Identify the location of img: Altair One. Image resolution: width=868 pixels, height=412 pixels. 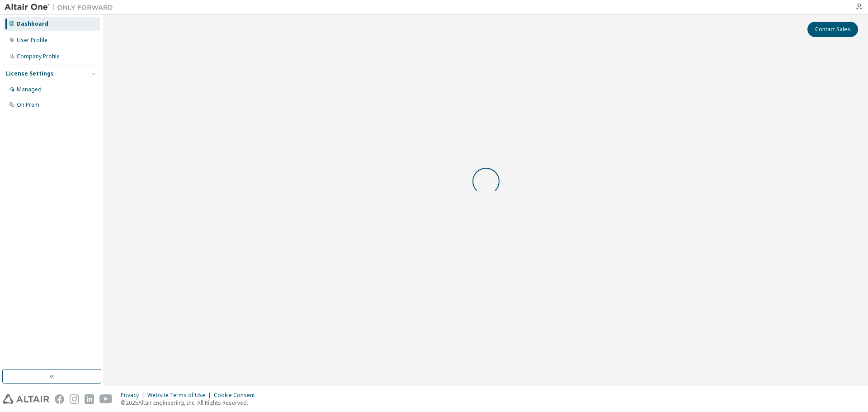
(61, 7).